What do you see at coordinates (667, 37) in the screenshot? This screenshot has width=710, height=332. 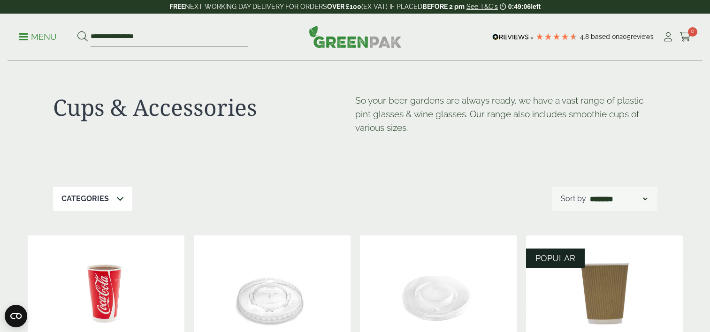 I see `i: My Account` at bounding box center [667, 37].